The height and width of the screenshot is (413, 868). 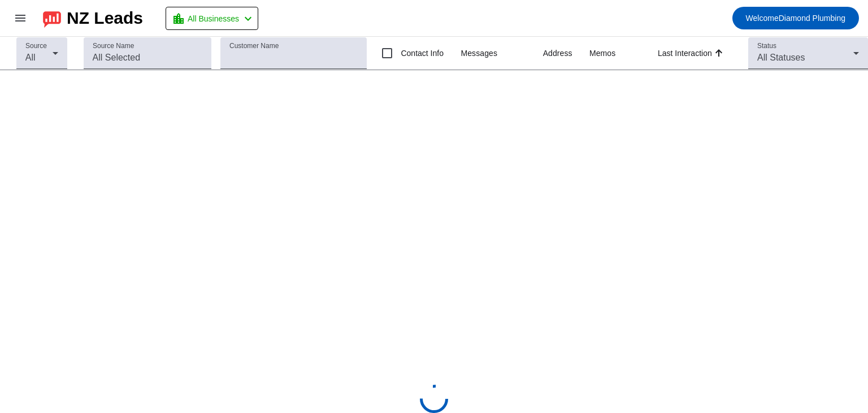 I want to click on th: Address, so click(x=566, y=53).